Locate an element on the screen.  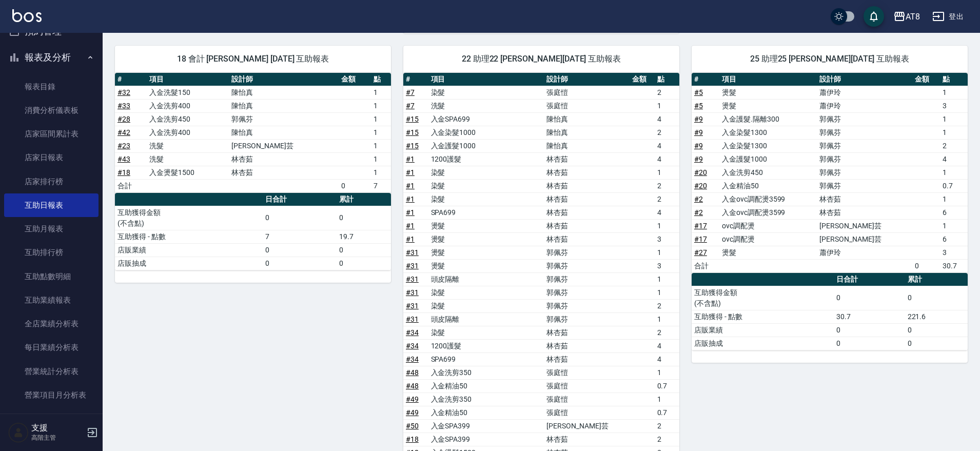
a: #5 is located at coordinates (699, 93).